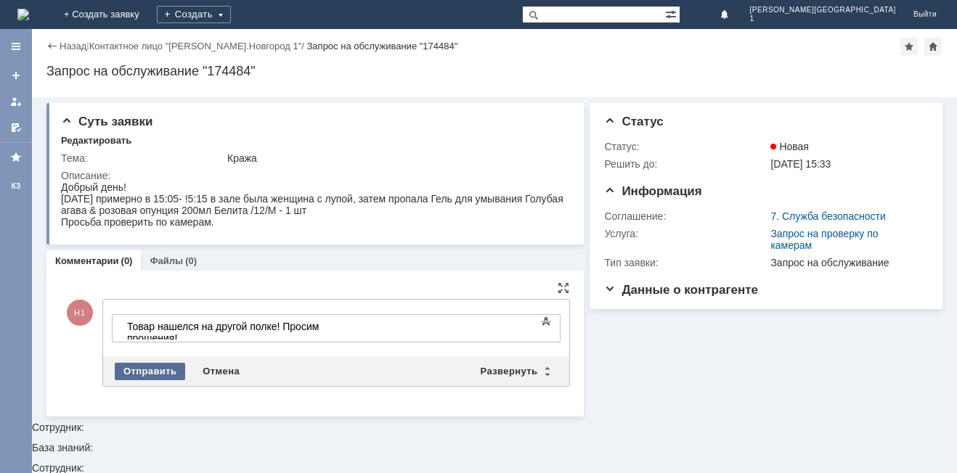 This screenshot has width=957, height=473. Describe the element at coordinates (80, 313) in the screenshot. I see `span: Н1` at that location.